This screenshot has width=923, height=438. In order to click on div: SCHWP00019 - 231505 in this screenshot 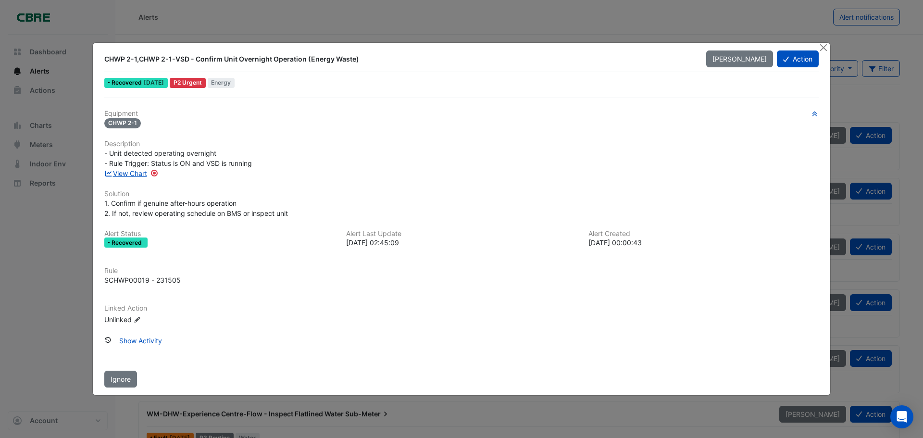, I will do `click(142, 280)`.